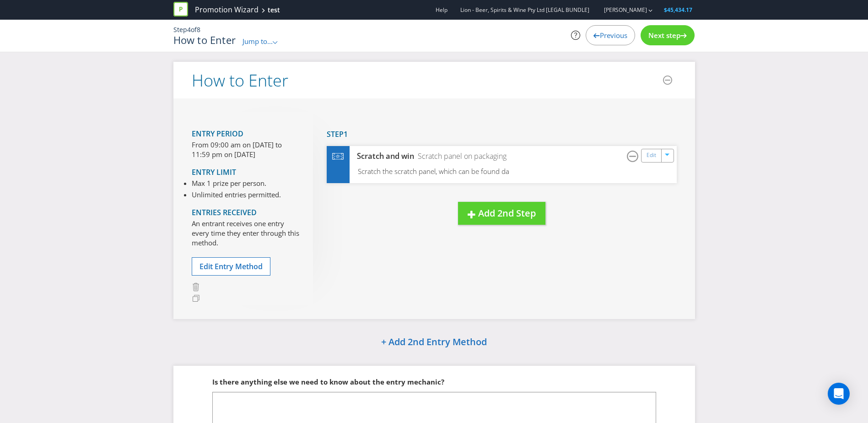 The height and width of the screenshot is (423, 868). Describe the element at coordinates (226, 10) in the screenshot. I see `a: Promotion Wizard` at that location.